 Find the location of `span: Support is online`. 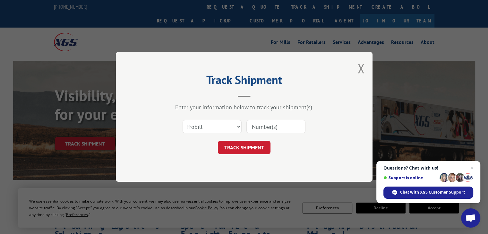

span: Support is online is located at coordinates (410, 178).